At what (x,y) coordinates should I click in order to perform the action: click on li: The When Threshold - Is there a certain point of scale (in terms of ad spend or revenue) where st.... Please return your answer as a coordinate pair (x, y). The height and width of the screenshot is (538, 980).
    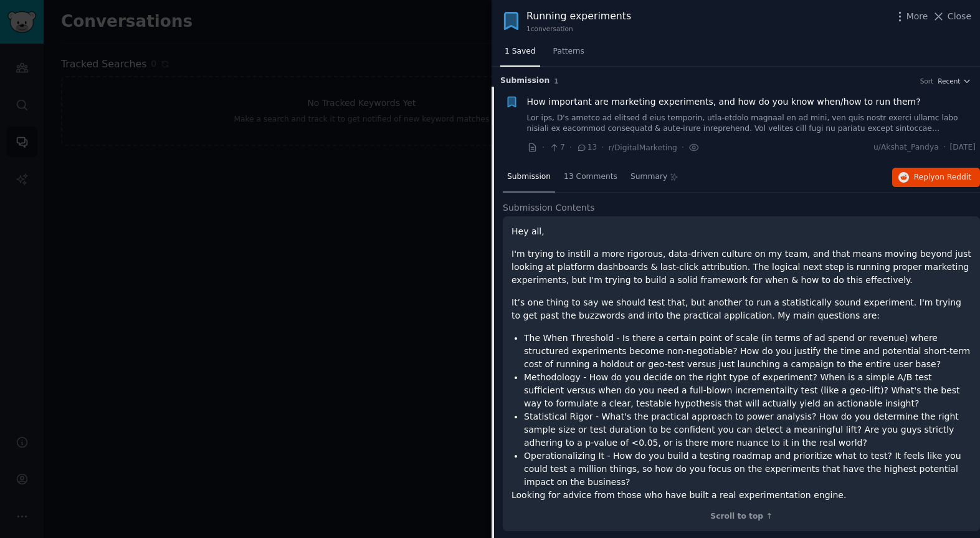
    Looking at the image, I should click on (748, 351).